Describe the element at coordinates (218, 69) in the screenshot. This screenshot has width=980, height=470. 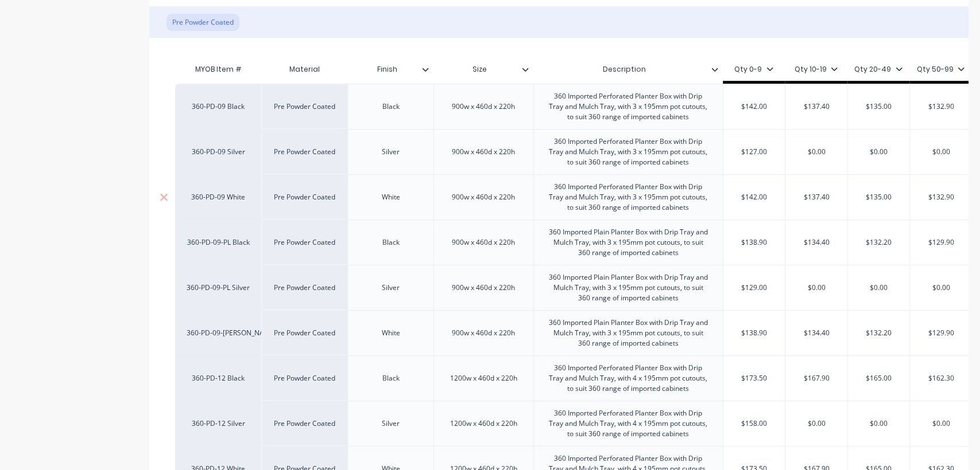
I see `div: MYOB Item #` at that location.